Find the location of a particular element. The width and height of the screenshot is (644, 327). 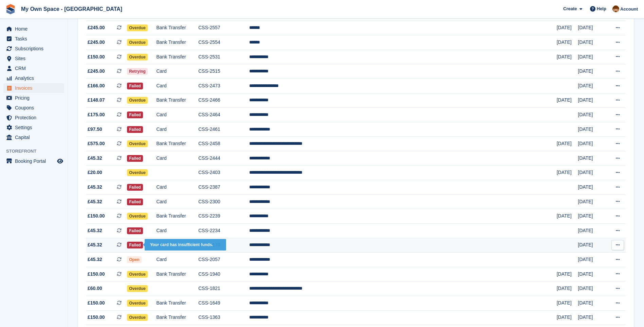

td: CSS-2531 is located at coordinates (224, 57).